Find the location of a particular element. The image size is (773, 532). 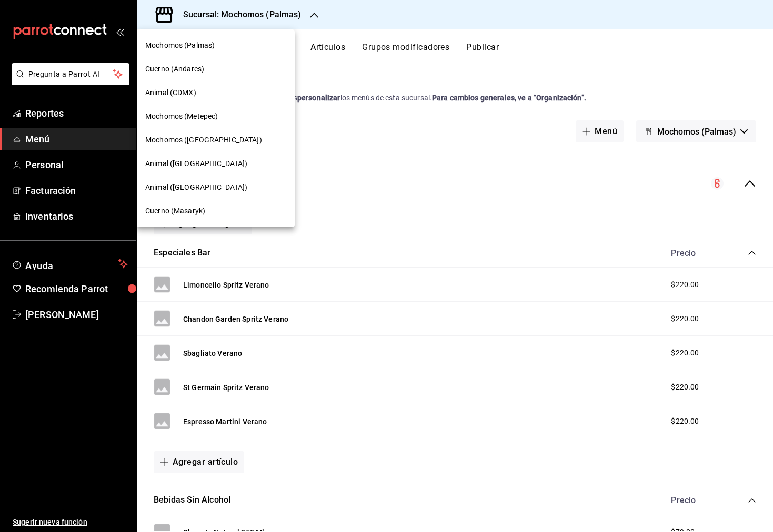

span: Mochomos (Metepec) is located at coordinates (182, 116).